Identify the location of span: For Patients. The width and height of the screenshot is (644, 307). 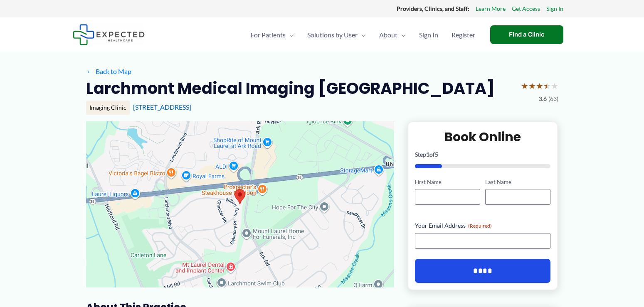
(269, 35).